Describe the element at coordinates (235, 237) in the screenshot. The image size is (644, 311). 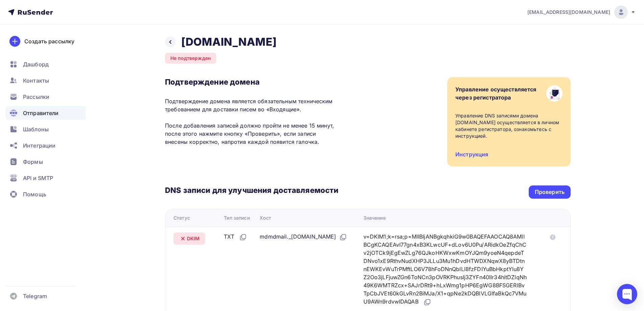
I see `div: TXT` at that location.